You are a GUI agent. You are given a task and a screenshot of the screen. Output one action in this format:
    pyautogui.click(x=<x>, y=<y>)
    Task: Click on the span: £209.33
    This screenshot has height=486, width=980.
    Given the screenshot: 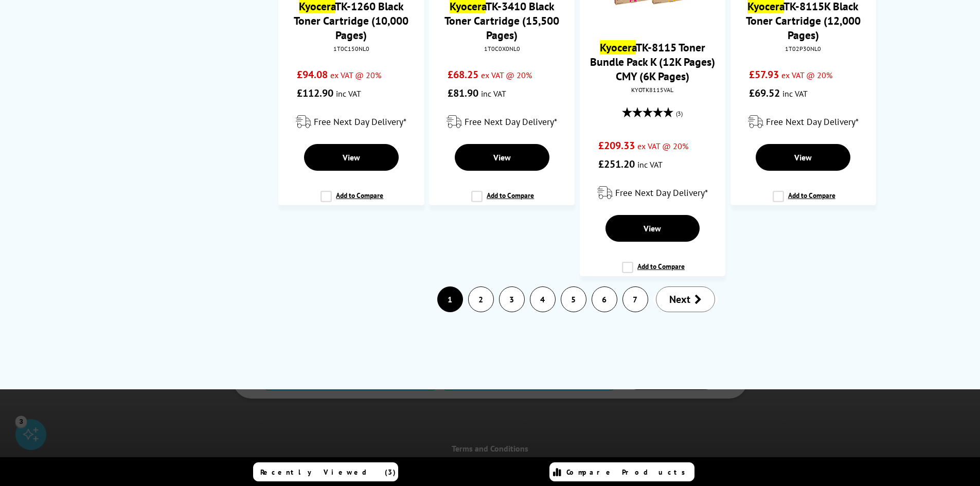 What is the action you would take?
    pyautogui.click(x=617, y=146)
    